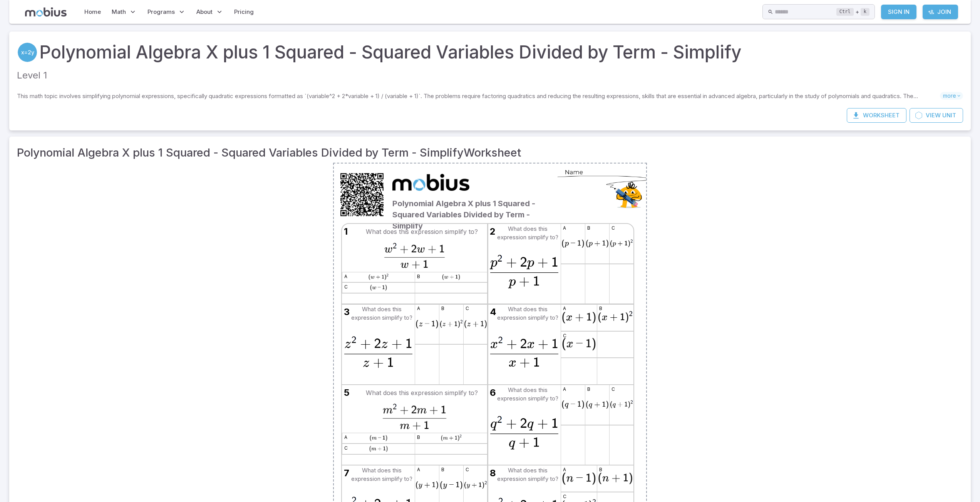  Describe the element at coordinates (204, 12) in the screenshot. I see `span: About` at that location.